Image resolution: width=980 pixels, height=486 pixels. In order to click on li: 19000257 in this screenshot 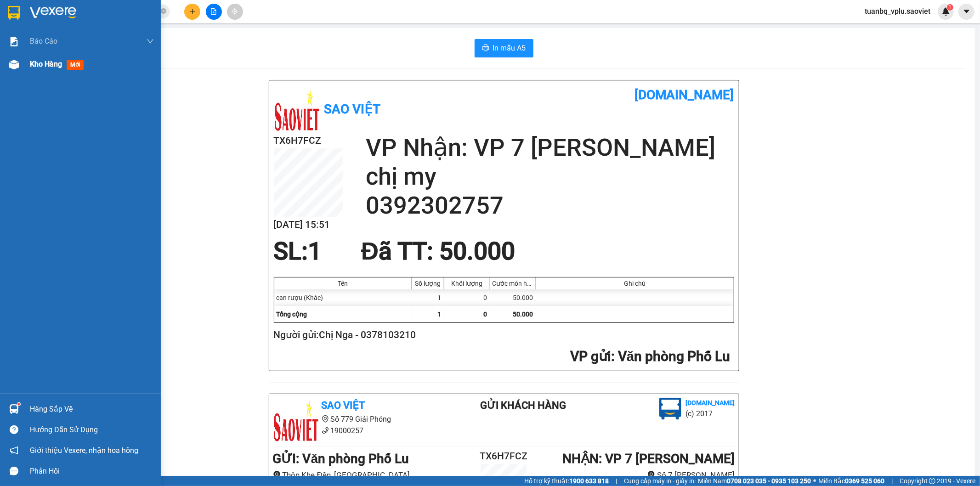, I will do `click(359, 431)`.